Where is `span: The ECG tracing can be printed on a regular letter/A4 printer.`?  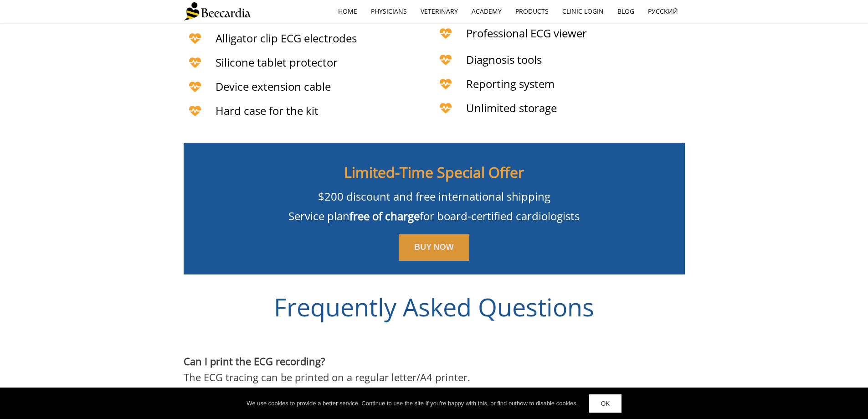
span: The ECG tracing can be printed on a regular letter/A4 printer. is located at coordinates (327, 377).